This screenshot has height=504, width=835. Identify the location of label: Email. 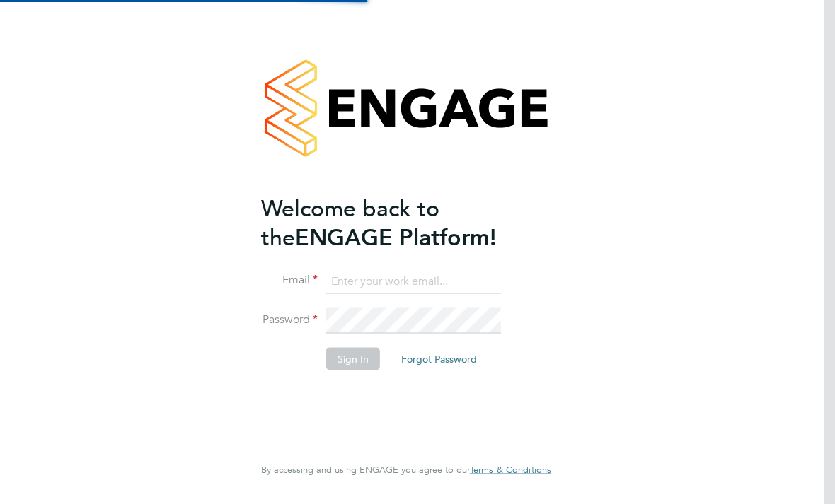
(290, 280).